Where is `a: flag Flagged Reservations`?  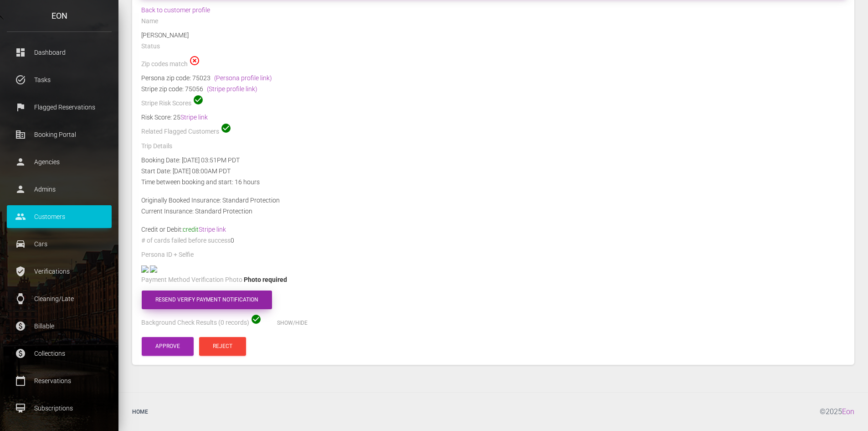
a: flag Flagged Reservations is located at coordinates (59, 107).